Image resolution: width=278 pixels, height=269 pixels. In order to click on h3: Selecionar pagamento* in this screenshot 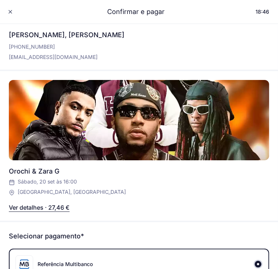, I will do `click(139, 236)`.